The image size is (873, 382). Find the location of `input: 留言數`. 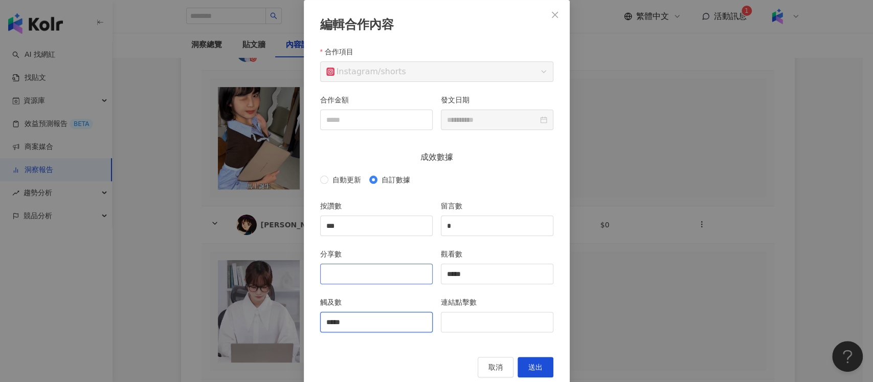

input: 留言數 is located at coordinates (497, 226).